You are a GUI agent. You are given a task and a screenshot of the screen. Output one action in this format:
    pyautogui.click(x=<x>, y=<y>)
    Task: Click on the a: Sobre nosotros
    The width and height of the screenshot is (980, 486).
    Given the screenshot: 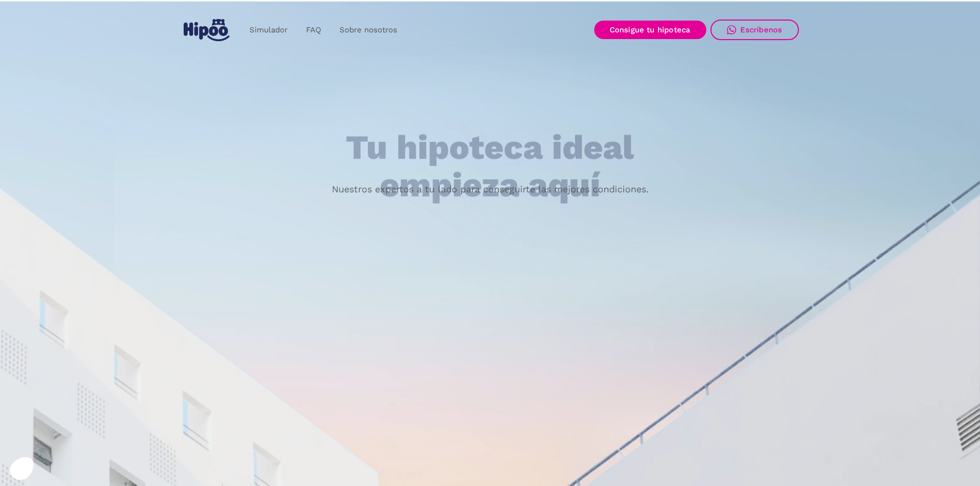 What is the action you would take?
    pyautogui.click(x=368, y=30)
    